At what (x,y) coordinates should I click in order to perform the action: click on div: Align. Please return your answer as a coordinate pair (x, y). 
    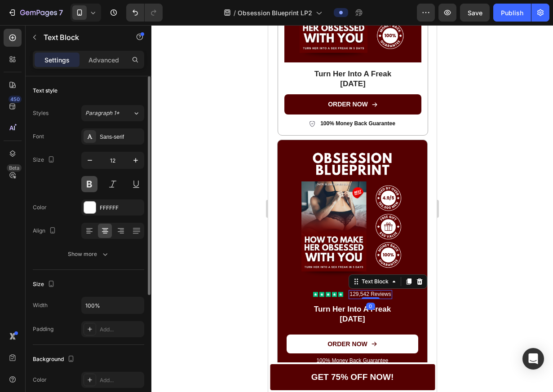
    Looking at the image, I should click on (45, 231).